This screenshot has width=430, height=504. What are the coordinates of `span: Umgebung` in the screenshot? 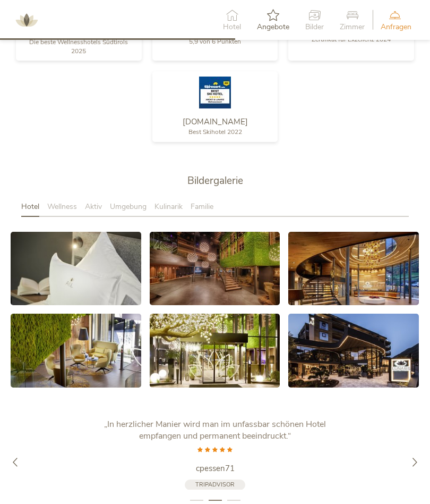 It's located at (128, 206).